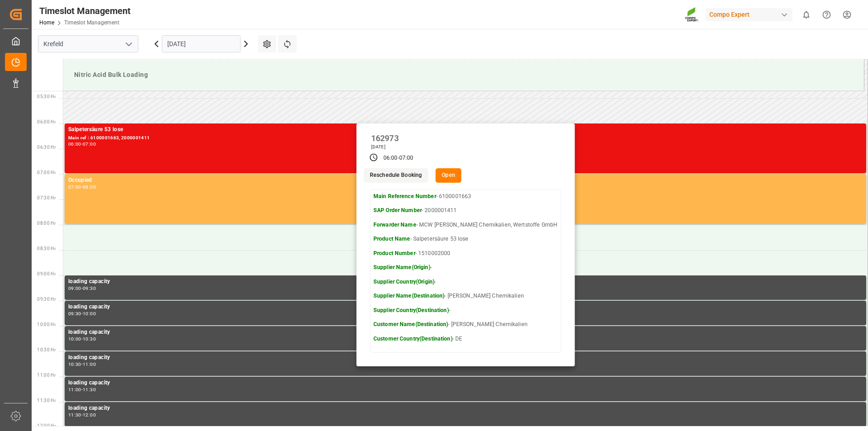  Describe the element at coordinates (465, 211) in the screenshot. I see `p: - 2000001411` at that location.